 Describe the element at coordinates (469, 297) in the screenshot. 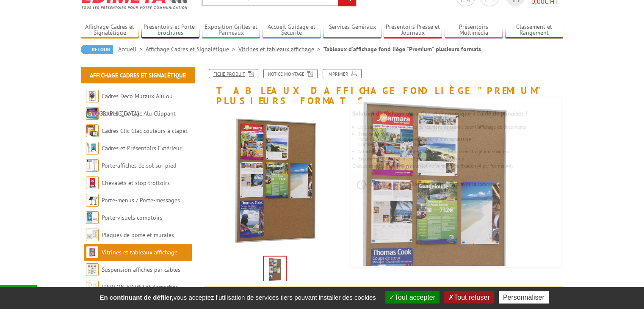

I see `button: Tout refuser` at that location.